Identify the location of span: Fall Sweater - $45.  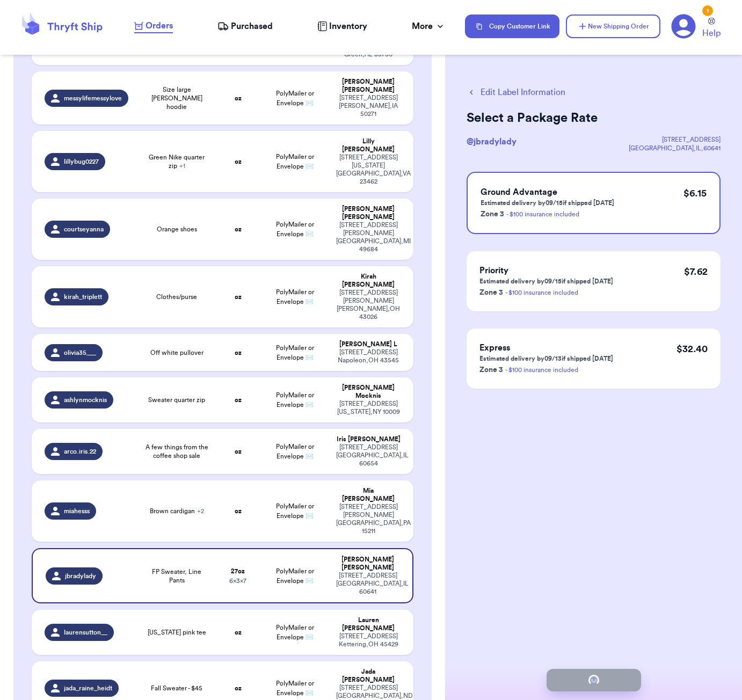
(176, 688).